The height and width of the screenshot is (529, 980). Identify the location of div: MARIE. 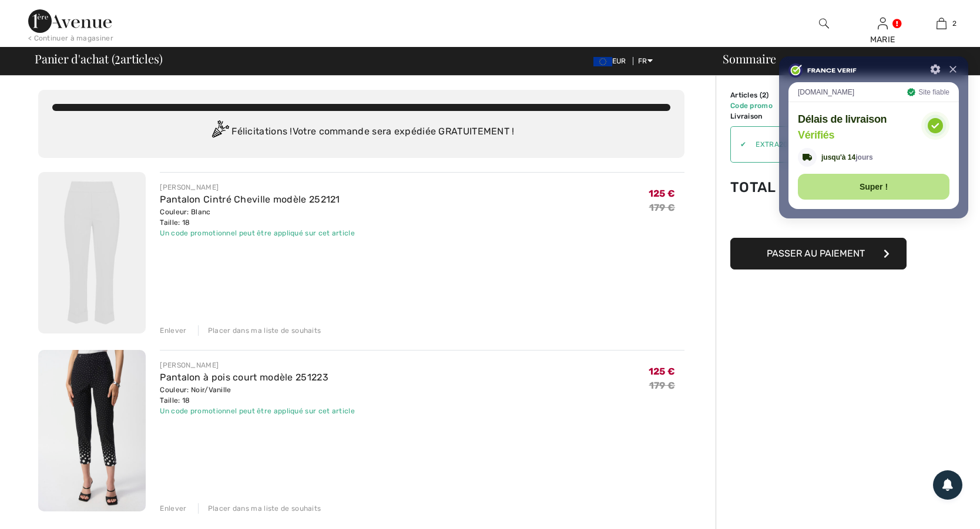
(882, 40).